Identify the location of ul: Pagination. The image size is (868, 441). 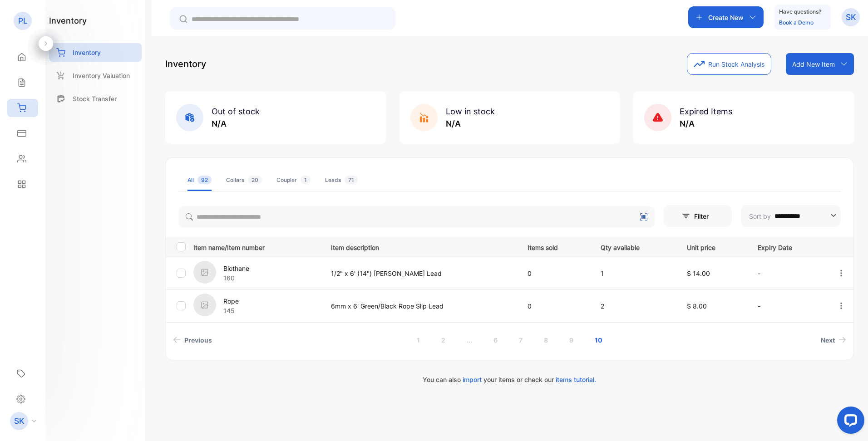
(509, 340).